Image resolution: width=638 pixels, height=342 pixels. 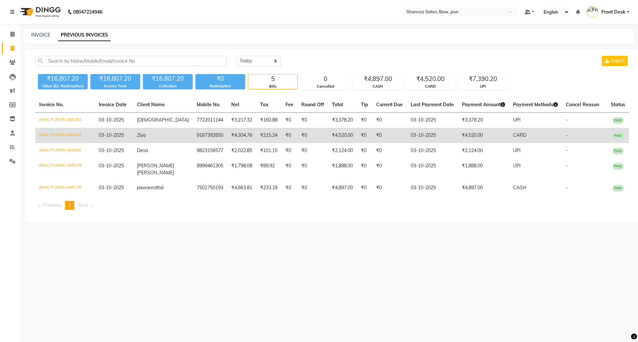 I want to click on td: ₹2,124.00, so click(x=484, y=151).